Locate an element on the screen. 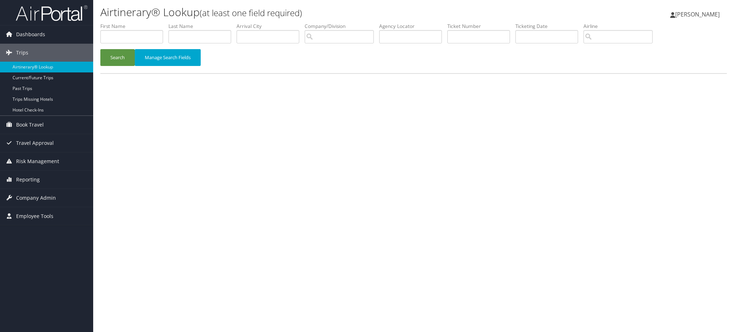 The image size is (734, 332). small: (at least one field required) is located at coordinates (251, 13).